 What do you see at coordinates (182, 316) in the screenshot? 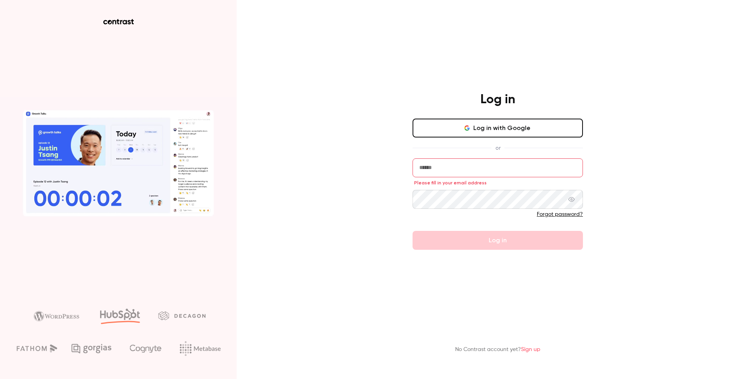
I see `img: decagon` at bounding box center [182, 316].